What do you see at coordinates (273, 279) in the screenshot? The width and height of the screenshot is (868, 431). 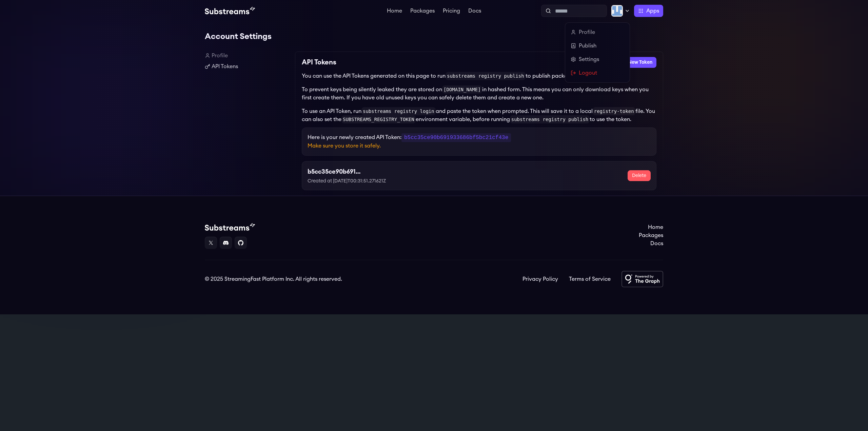 I see `div: © 2025 StreamingFast Platform Inc. All rights reserved.` at bounding box center [273, 279].